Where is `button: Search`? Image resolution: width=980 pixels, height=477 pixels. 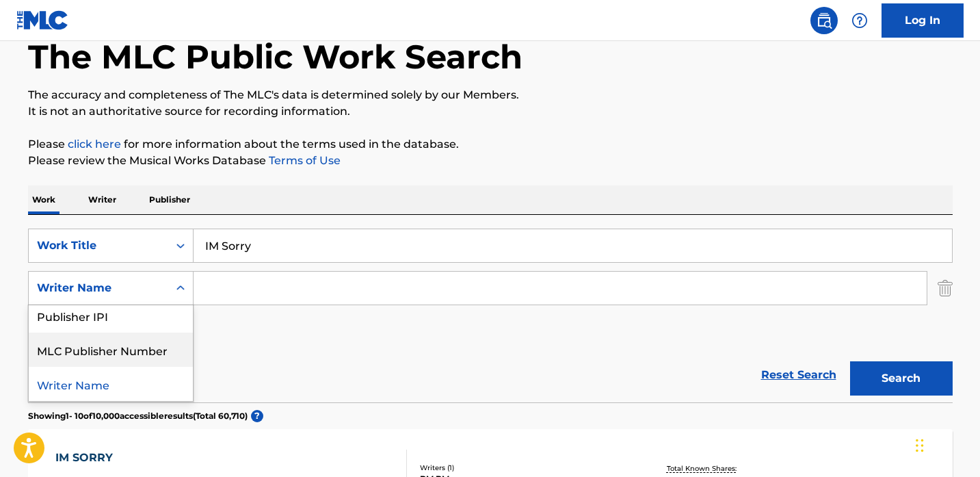
button: Search is located at coordinates (901, 378).